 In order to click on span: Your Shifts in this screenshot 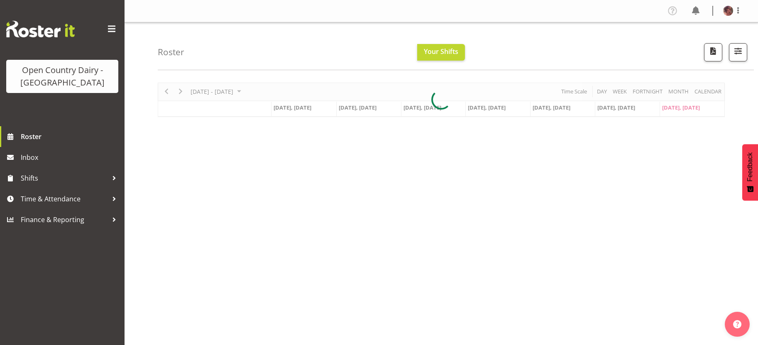, I will do `click(441, 51)`.